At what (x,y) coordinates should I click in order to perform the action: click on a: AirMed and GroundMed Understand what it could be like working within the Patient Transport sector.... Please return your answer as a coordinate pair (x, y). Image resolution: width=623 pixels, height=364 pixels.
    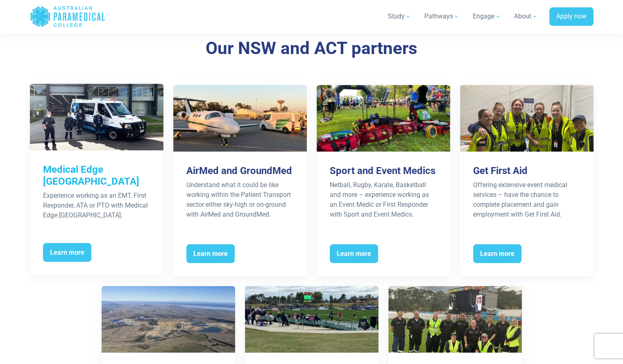
    Looking at the image, I should click on (240, 180).